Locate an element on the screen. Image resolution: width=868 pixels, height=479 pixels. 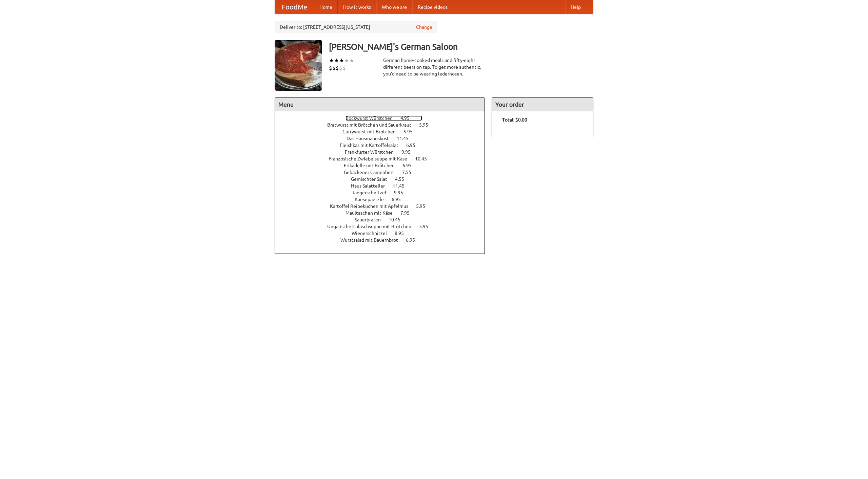
span: Frikadelle mit Brötchen is located at coordinates (373, 166).